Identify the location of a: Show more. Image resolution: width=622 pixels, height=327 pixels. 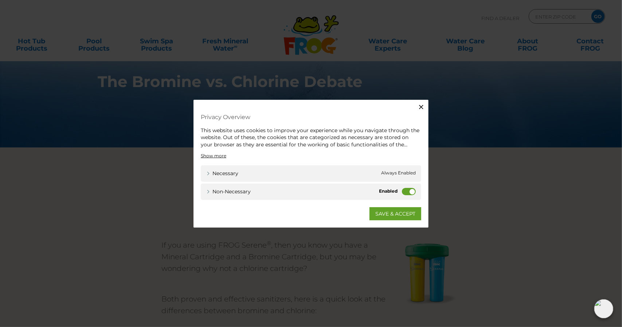
(213, 156).